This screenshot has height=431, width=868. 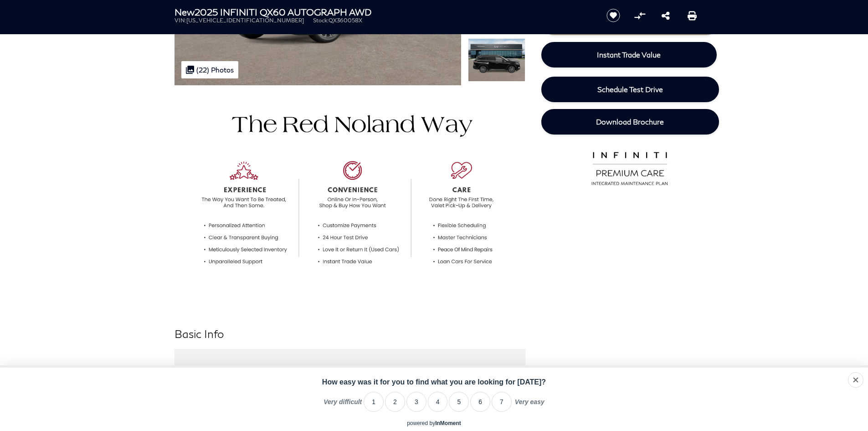 What do you see at coordinates (629, 55) in the screenshot?
I see `a: Instant Trade Value` at bounding box center [629, 55].